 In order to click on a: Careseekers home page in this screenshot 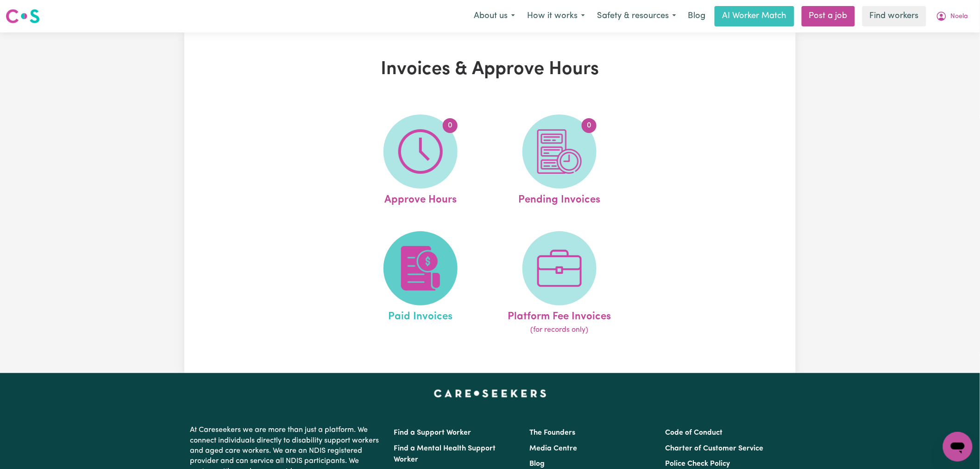, I will do `click(490, 393)`.